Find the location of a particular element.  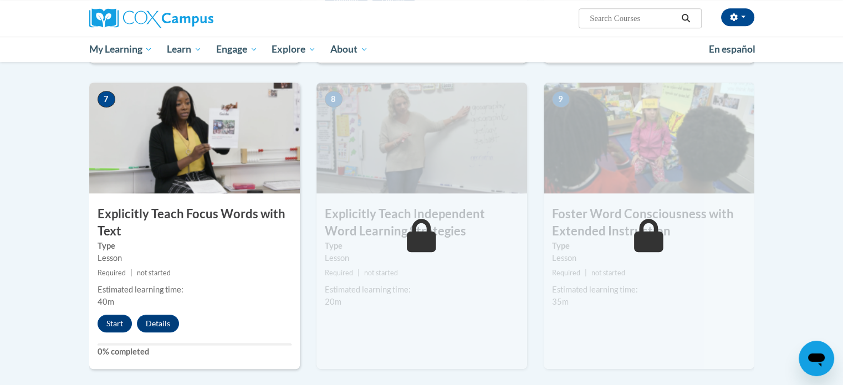

button: Search is located at coordinates (686, 18).